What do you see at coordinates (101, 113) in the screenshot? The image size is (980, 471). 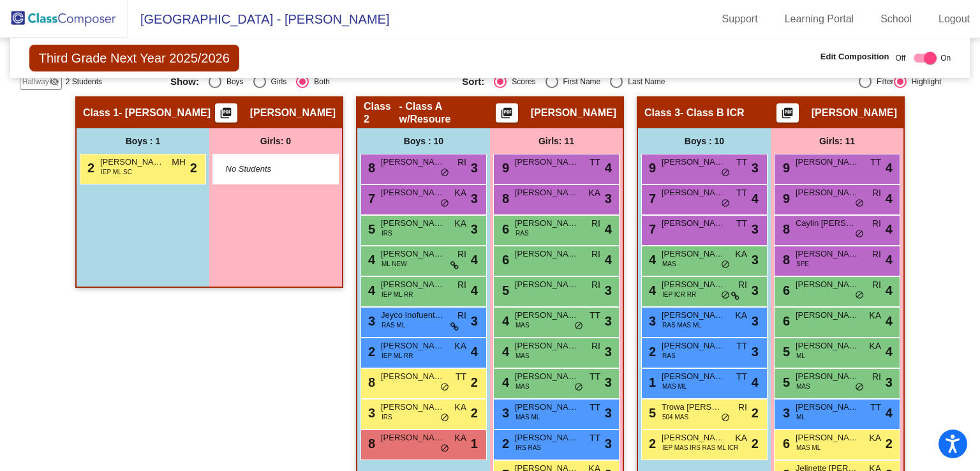 I see `span: Class 1` at bounding box center [101, 113].